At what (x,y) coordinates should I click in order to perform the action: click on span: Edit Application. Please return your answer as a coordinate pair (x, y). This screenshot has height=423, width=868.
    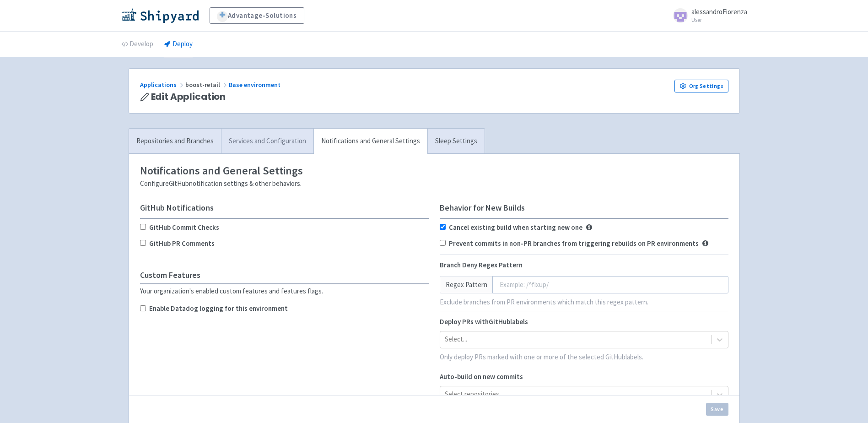
    Looking at the image, I should click on (189, 97).